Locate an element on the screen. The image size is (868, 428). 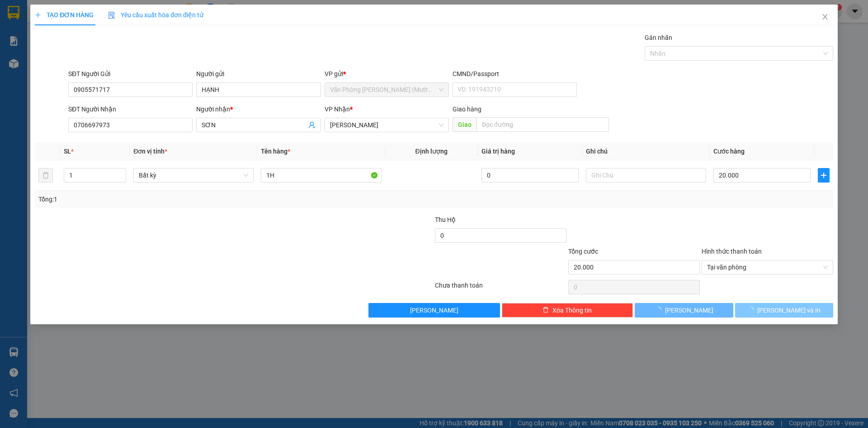
span: delete is located at coordinates (546, 310).